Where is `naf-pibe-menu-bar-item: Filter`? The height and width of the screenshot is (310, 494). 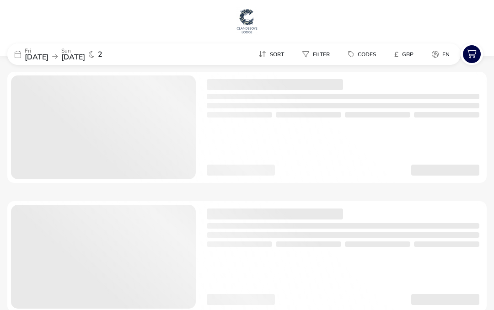 naf-pibe-menu-bar-item: Filter is located at coordinates (318, 54).